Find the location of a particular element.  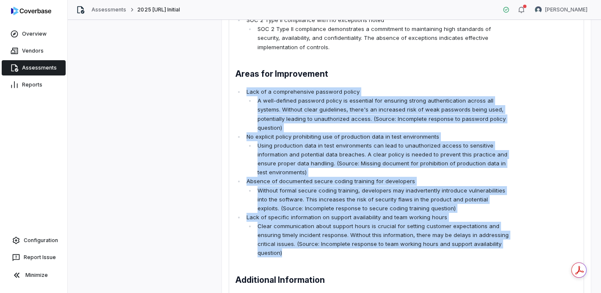

li: Clear communication about support hours is crucial for setting customer expectations and ensuring... is located at coordinates (382, 239).